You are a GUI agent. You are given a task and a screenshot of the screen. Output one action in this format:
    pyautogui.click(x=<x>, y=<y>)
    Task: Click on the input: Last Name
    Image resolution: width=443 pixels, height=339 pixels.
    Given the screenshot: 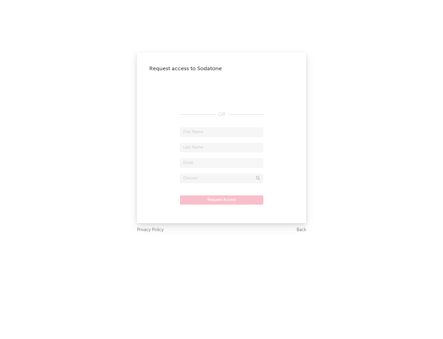 What is the action you would take?
    pyautogui.click(x=222, y=147)
    